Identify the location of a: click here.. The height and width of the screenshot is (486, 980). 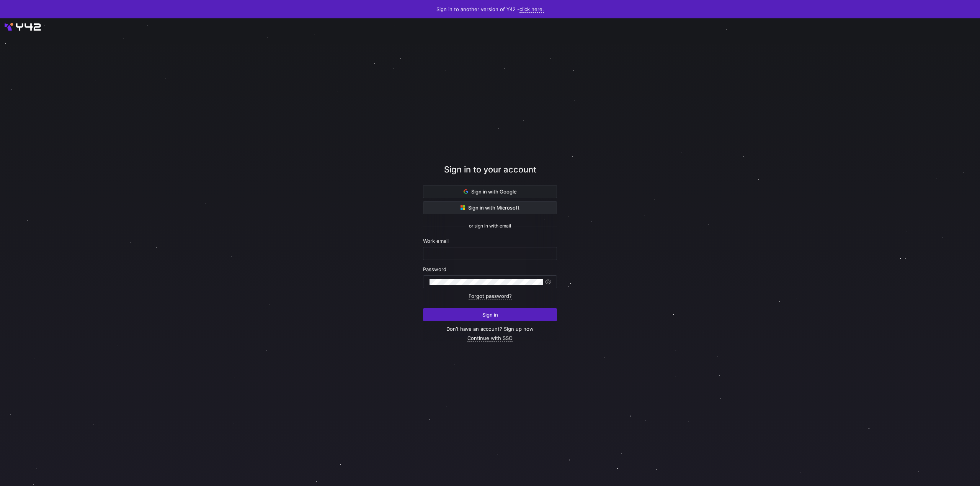
(531, 9).